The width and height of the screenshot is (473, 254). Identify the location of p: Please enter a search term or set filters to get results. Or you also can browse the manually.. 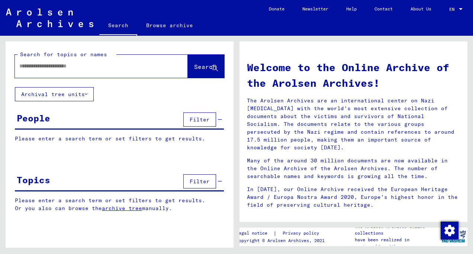
(119, 204).